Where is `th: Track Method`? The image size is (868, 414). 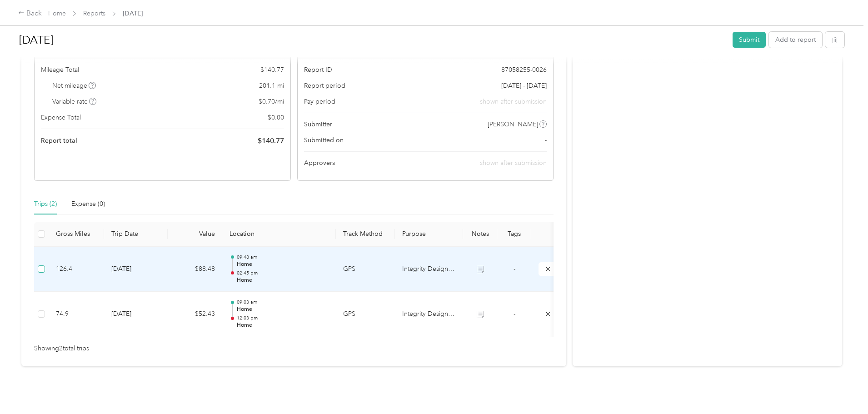
th: Track Method is located at coordinates (365, 234).